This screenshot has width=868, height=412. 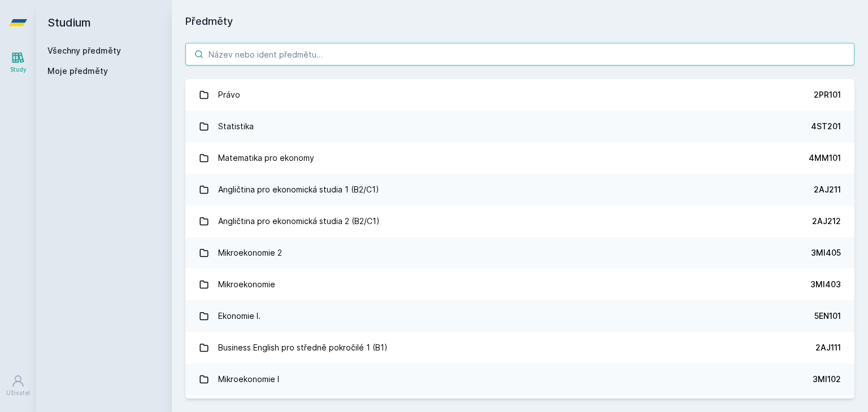 I want to click on div: Ekonomie I., so click(x=239, y=316).